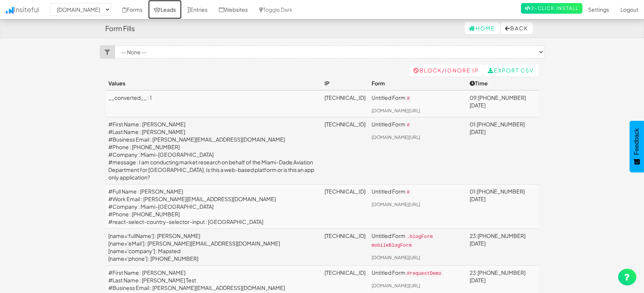 This screenshot has height=293, width=644. I want to click on th: IP, so click(345, 83).